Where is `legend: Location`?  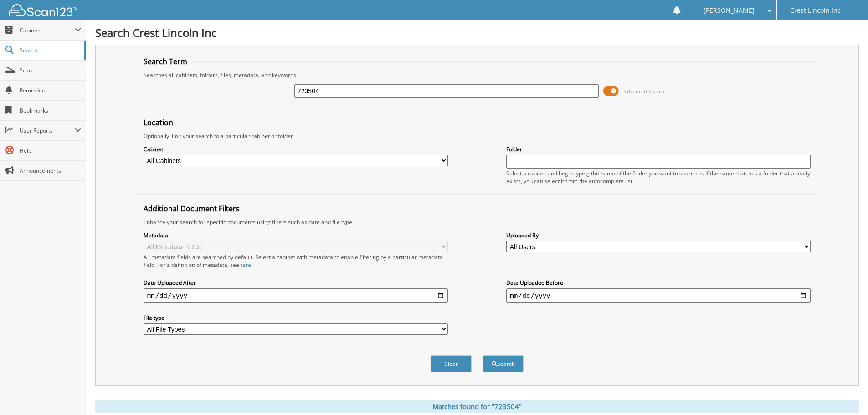 legend: Location is located at coordinates (158, 123).